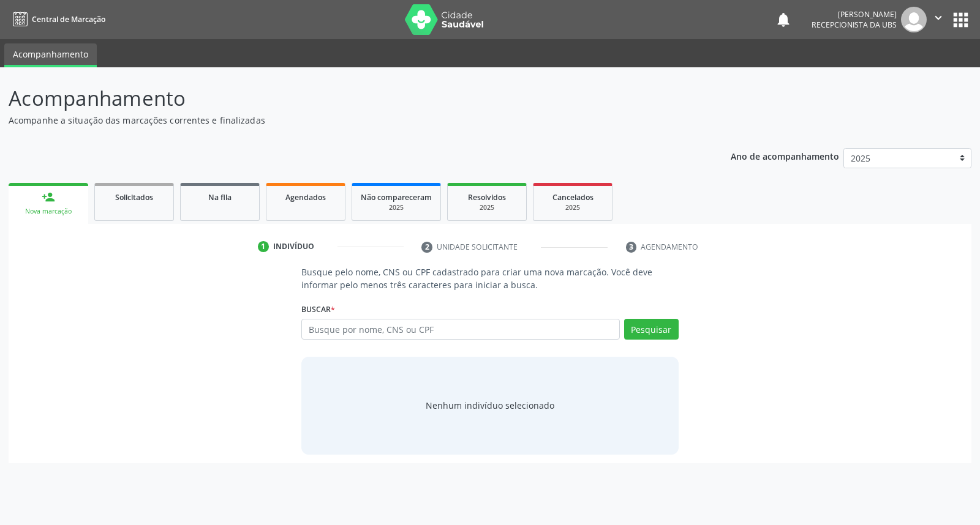 This screenshot has width=980, height=525. I want to click on label: Buscar, so click(318, 309).